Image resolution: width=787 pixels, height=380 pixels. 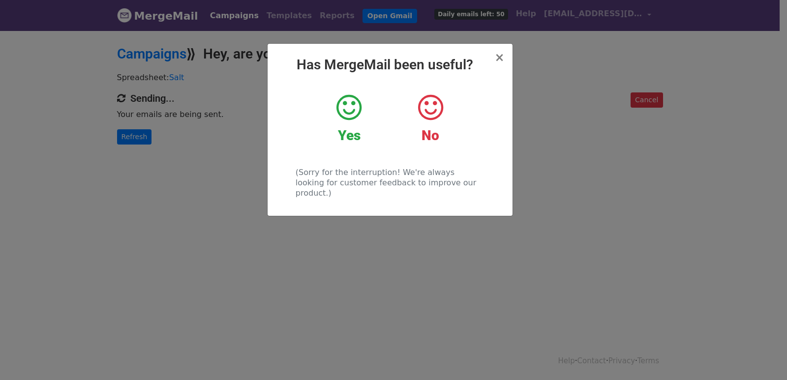 What do you see at coordinates (431, 135) in the screenshot?
I see `strong: No` at bounding box center [431, 135].